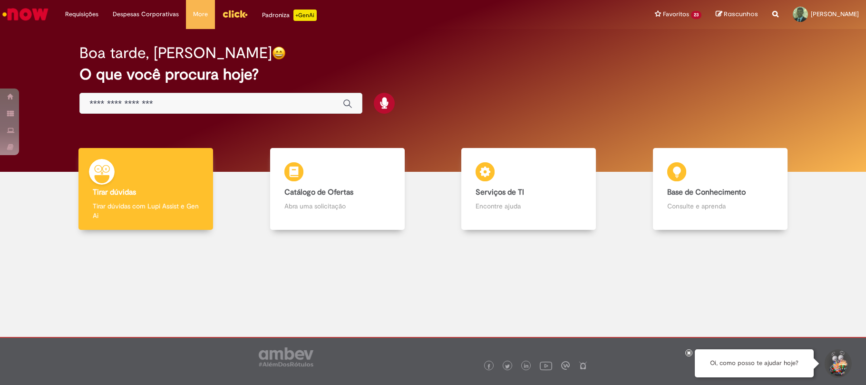  I want to click on a: Catálogo de Ofertas Abra uma solicitação, so click(337, 189).